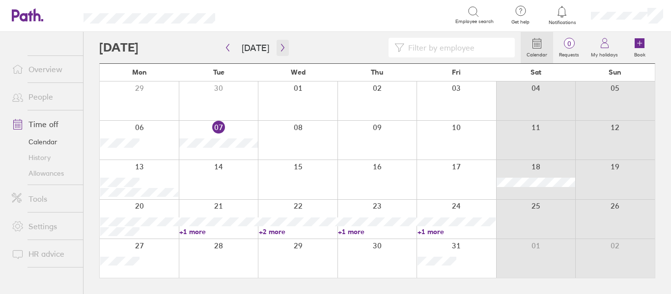 This screenshot has width=671, height=294. Describe the element at coordinates (568, 48) in the screenshot. I see `a: 0Requests` at that location.